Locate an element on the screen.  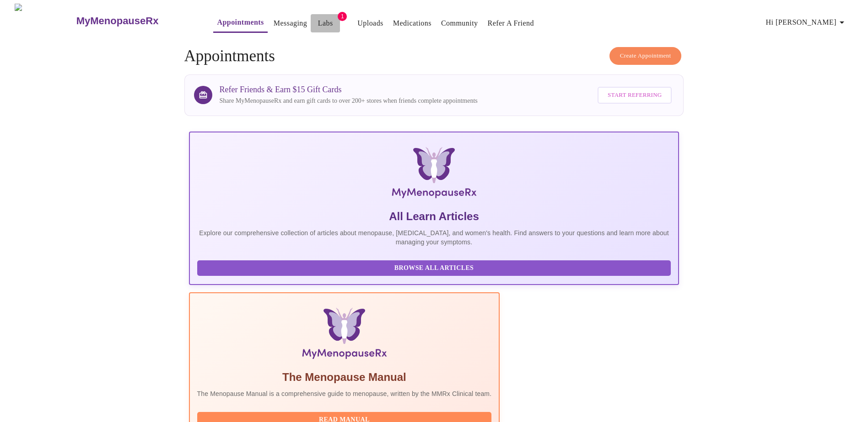
h5: The Menopause Manual is located at coordinates (344, 377).